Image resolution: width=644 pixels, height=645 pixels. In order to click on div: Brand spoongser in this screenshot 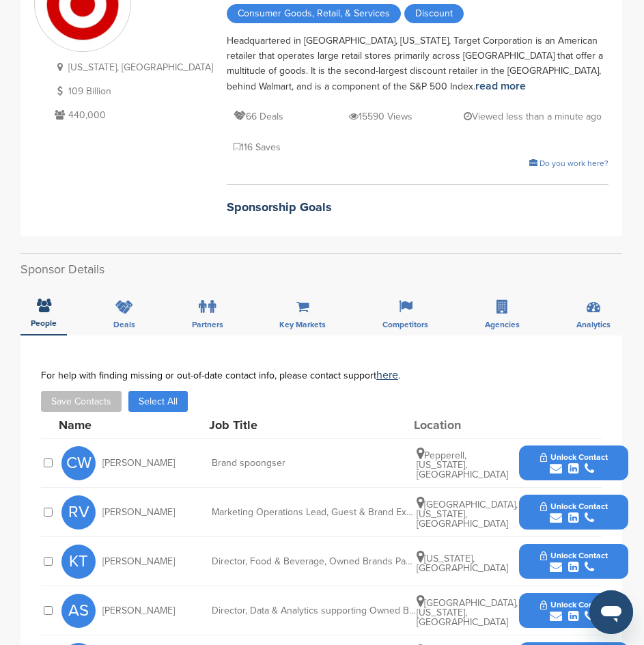, I will do `click(314, 463)`.